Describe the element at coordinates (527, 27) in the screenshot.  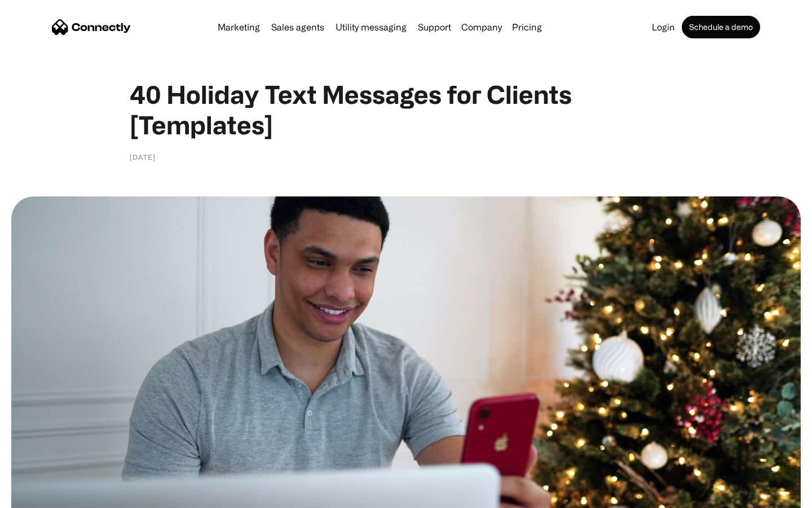
I see `a: Pricing` at that location.